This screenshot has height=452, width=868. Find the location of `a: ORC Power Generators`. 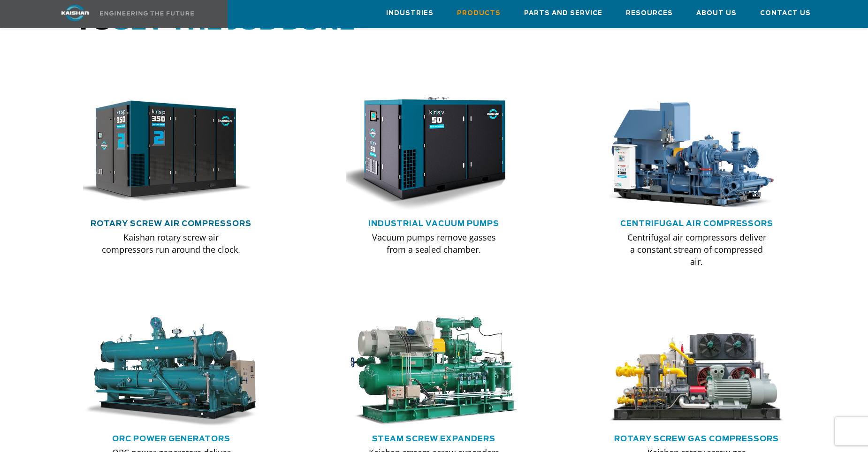

a: ORC Power Generators is located at coordinates (171, 439).